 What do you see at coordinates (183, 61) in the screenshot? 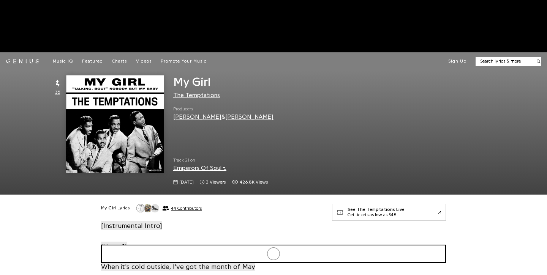
I see `span: Promote Your Music` at bounding box center [183, 61].